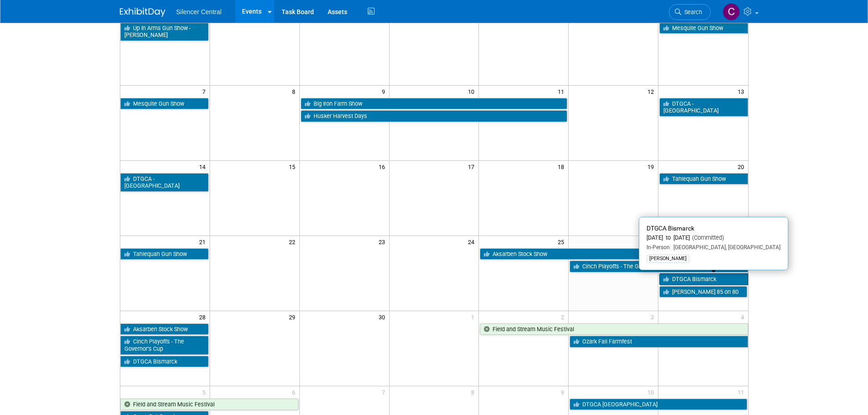  What do you see at coordinates (294, 166) in the screenshot?
I see `span: 15` at bounding box center [294, 166].